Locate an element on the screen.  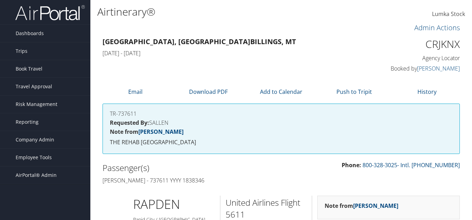
span: Dashboards is located at coordinates (30, 33).